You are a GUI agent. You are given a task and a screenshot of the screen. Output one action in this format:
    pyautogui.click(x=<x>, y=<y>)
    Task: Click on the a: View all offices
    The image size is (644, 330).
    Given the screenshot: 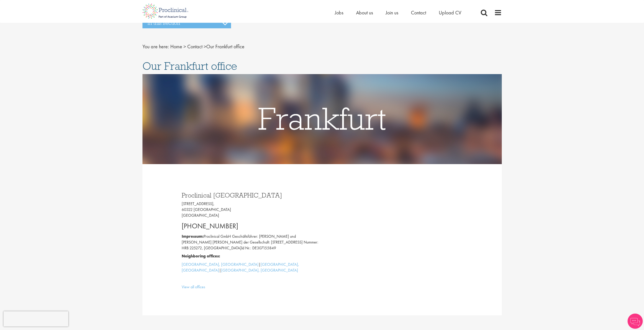 What is the action you would take?
    pyautogui.click(x=194, y=287)
    